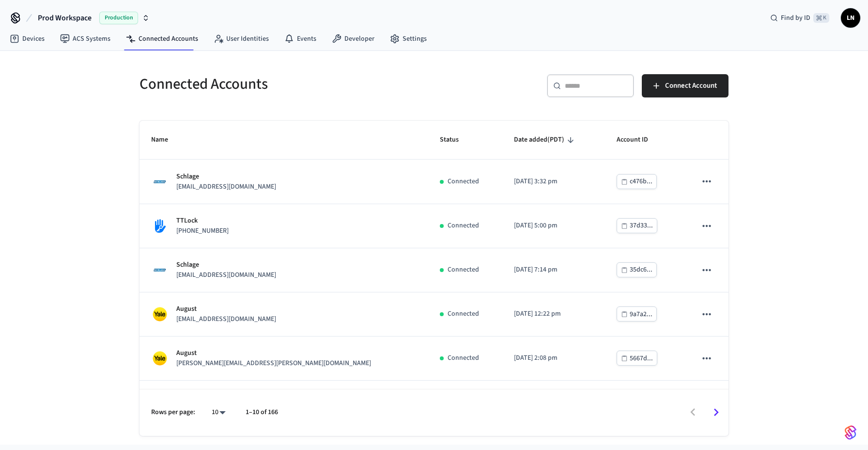 This screenshot has height=450, width=868. I want to click on img: TTLock Logo, Square, so click(160, 226).